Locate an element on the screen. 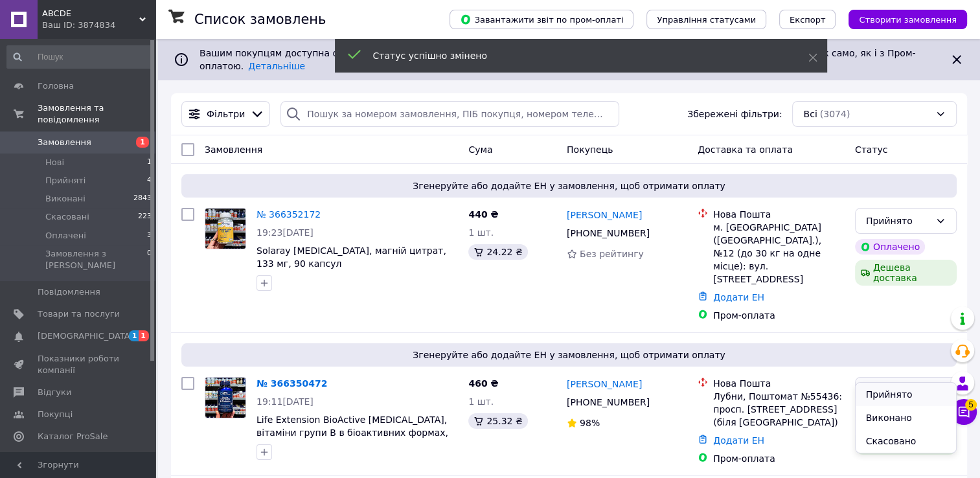 This screenshot has height=478, width=980. span: Нові is located at coordinates (55, 163).